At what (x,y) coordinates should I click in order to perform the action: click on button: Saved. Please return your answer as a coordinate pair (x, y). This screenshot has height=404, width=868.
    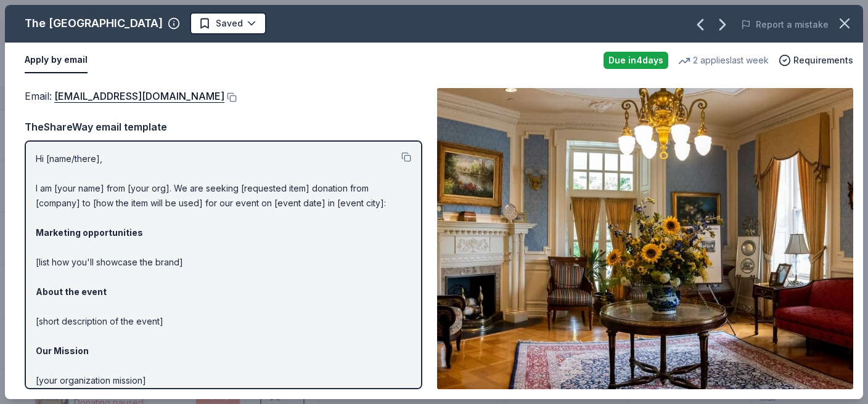
    Looking at the image, I should click on (228, 24).